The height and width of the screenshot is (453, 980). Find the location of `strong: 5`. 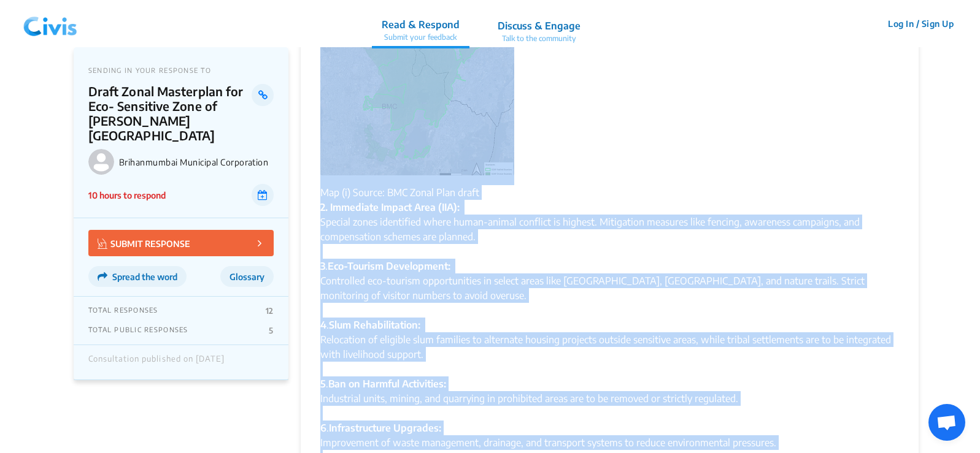

strong: 5 is located at coordinates (323, 384).